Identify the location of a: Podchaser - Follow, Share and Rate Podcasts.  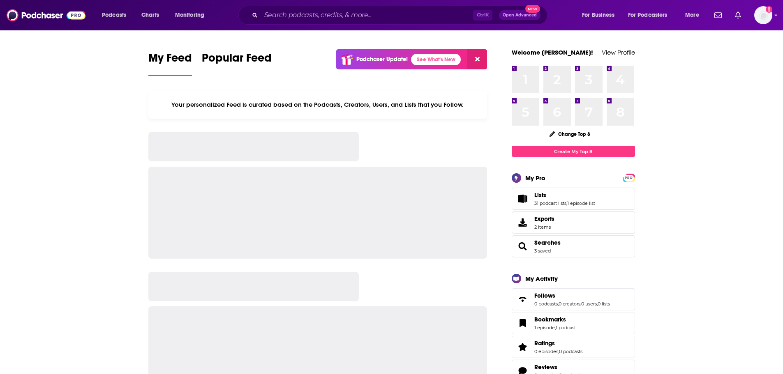
(46, 15).